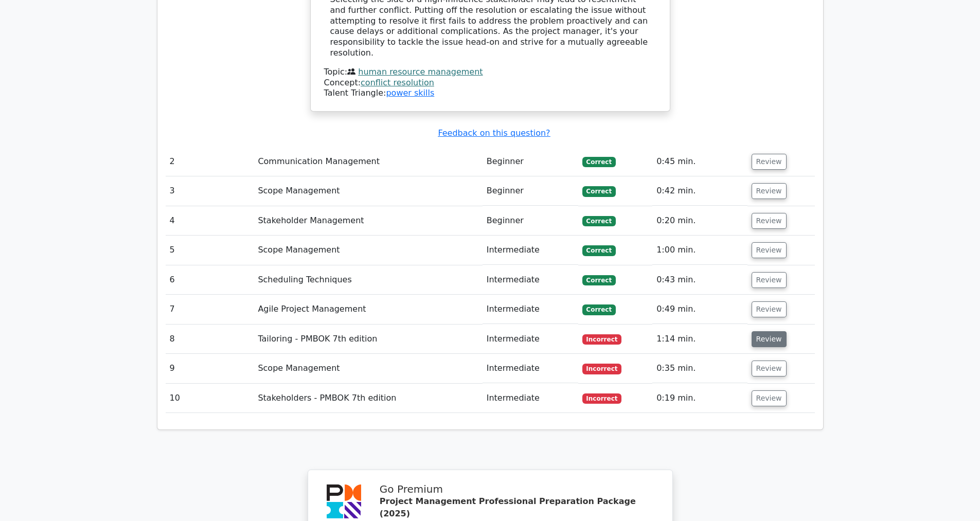  I want to click on a: power skills, so click(410, 93).